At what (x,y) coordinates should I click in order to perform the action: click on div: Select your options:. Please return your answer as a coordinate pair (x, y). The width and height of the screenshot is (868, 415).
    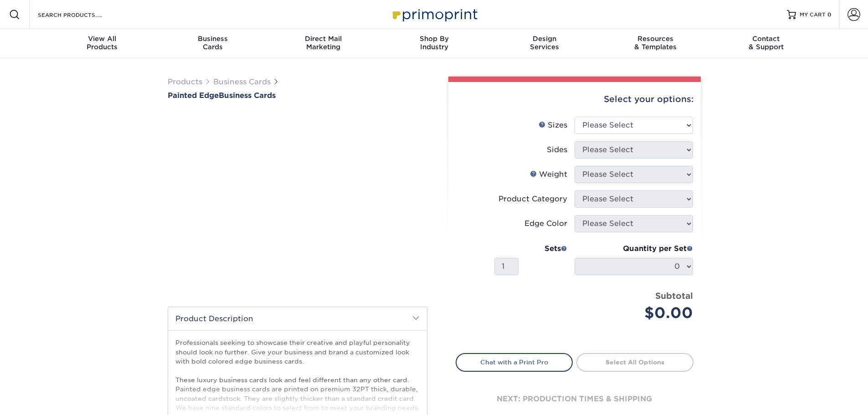
    Looking at the image, I should click on (574, 99).